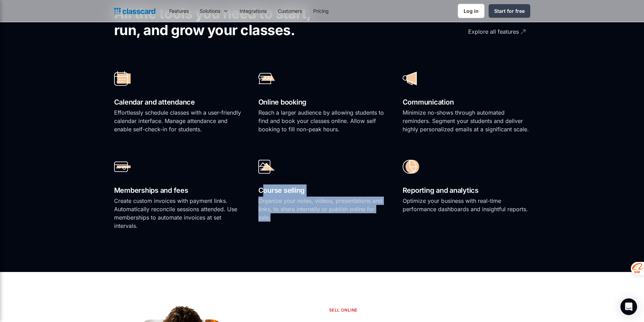  I want to click on div: Log in, so click(471, 11).